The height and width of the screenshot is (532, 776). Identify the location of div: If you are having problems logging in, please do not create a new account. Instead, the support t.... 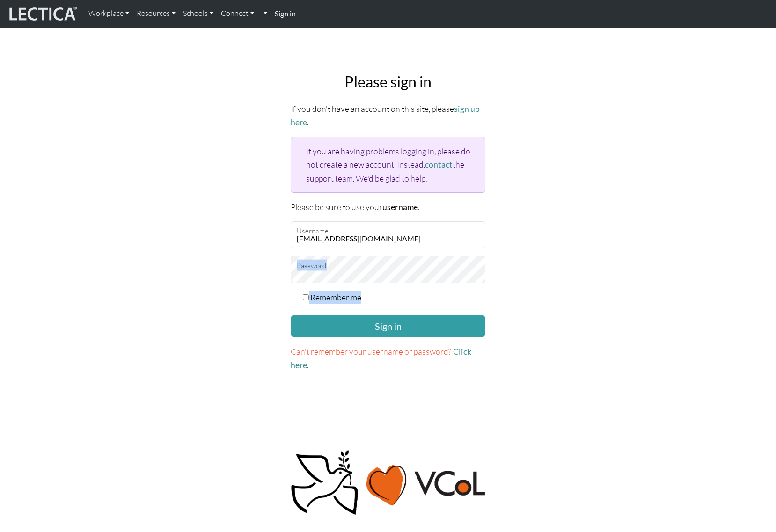
(388, 164).